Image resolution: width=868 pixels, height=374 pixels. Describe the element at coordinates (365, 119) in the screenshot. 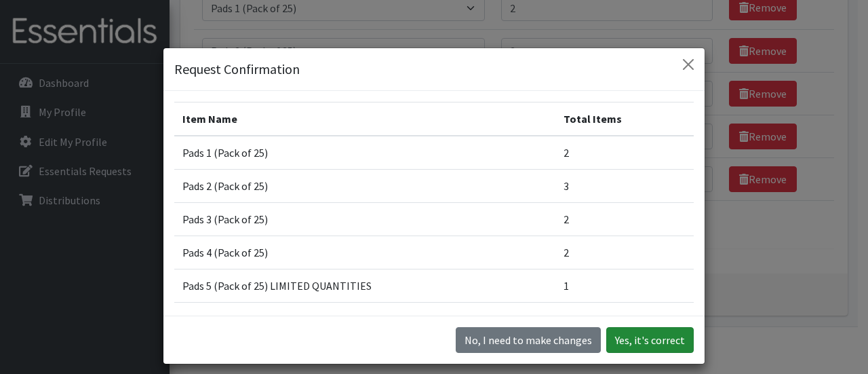

I see `th: Item Name` at that location.